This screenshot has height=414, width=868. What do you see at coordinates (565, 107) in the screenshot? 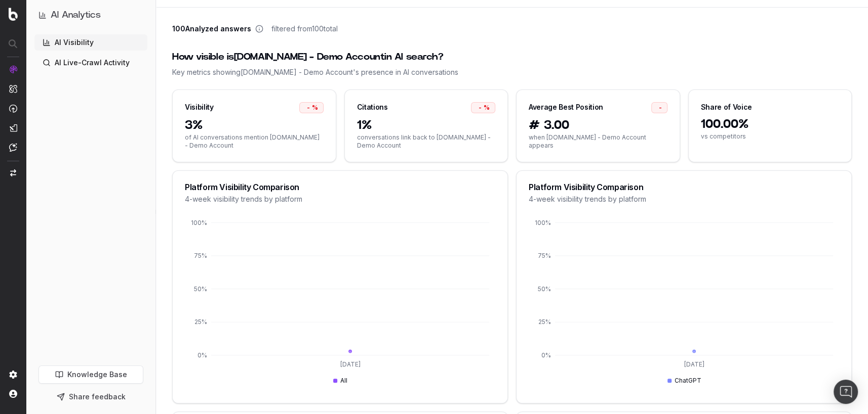
I see `div: Average Best Position` at bounding box center [565, 107].